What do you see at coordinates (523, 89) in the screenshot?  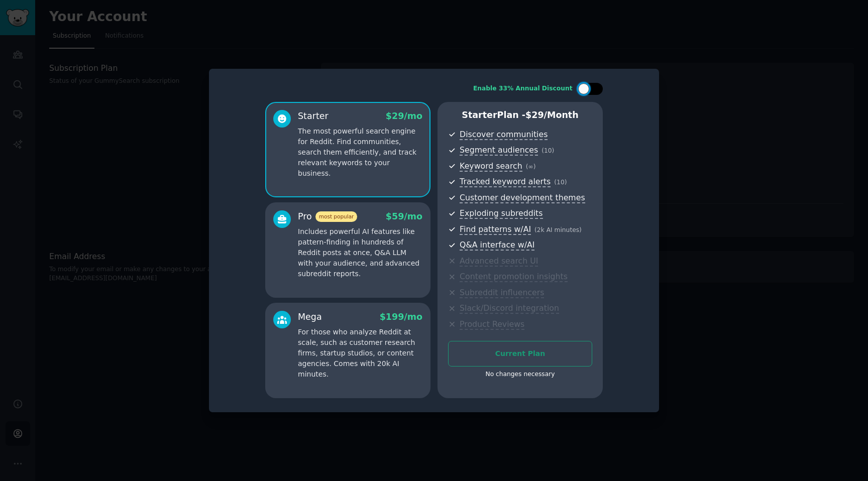 I see `div: Enable 33% Annual Discount` at bounding box center [523, 89].